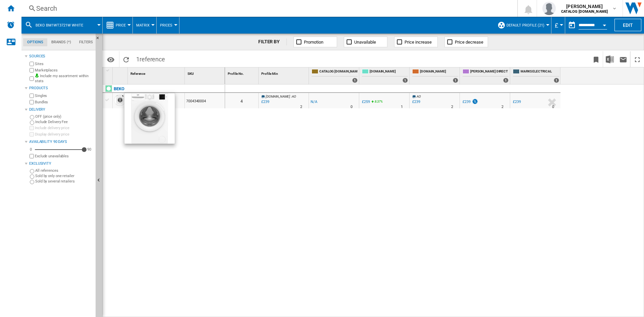  Describe the element at coordinates (418, 42) in the screenshot. I see `span: Price increase` at that location.